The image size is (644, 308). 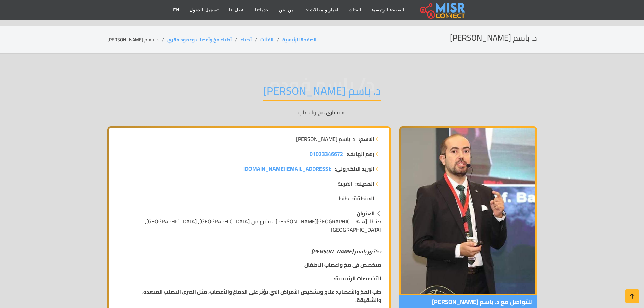 What do you see at coordinates (468, 211) in the screenshot?
I see `img: د. باسم حمدي فوده` at bounding box center [468, 211].